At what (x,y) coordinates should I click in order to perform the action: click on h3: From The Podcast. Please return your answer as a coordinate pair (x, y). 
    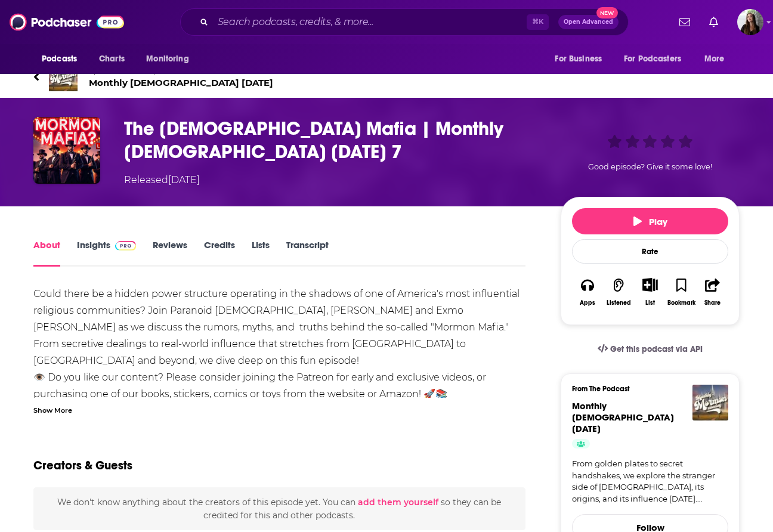
    Looking at the image, I should click on (646, 389).